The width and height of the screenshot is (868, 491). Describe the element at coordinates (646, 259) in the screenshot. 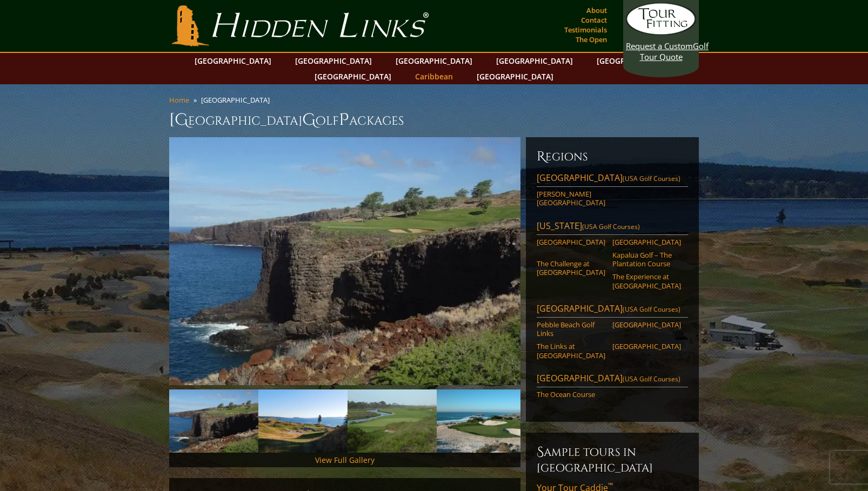

I see `a: Kapalua Golf – The Plantation Course` at that location.